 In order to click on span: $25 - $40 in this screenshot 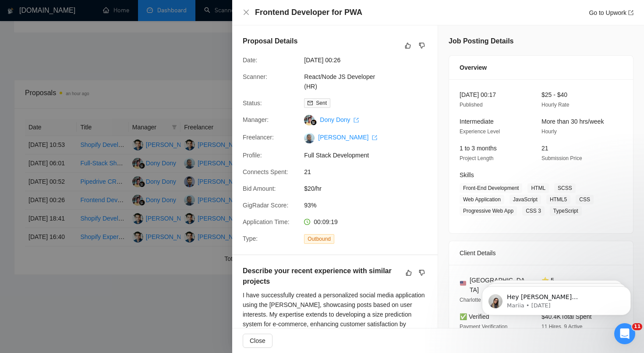, I will do `click(554, 95)`.